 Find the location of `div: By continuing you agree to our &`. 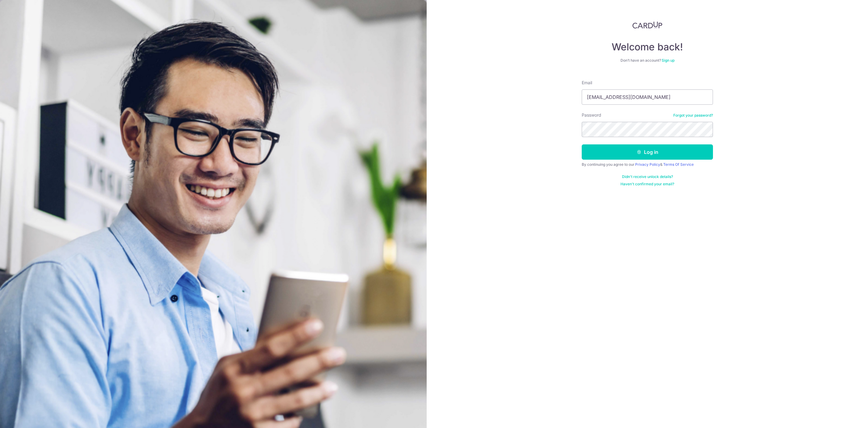

div: By continuing you agree to our & is located at coordinates (648, 165).